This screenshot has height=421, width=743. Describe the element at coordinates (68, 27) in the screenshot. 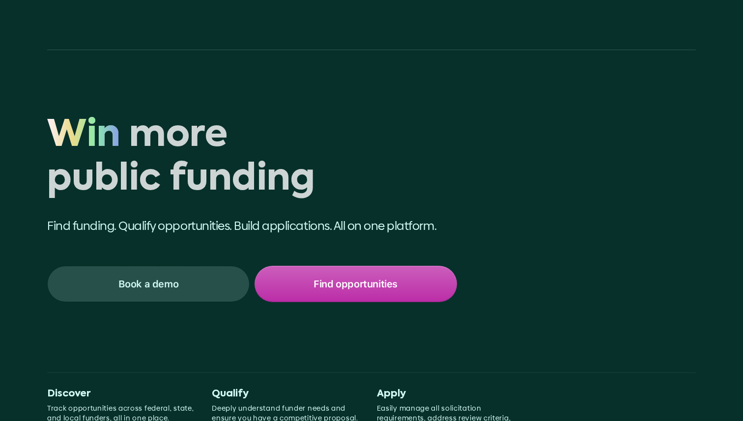

I see `a: STREAMLINE` at that location.